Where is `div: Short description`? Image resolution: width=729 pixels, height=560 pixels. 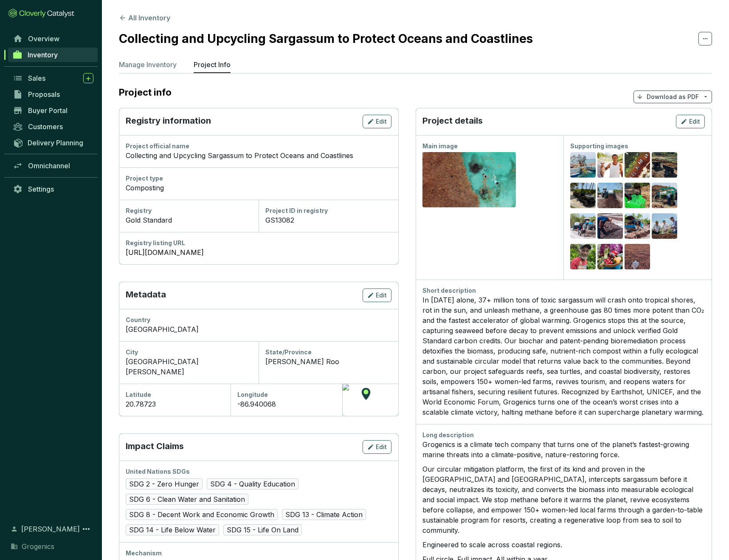 div: Short description is located at coordinates (564, 290).